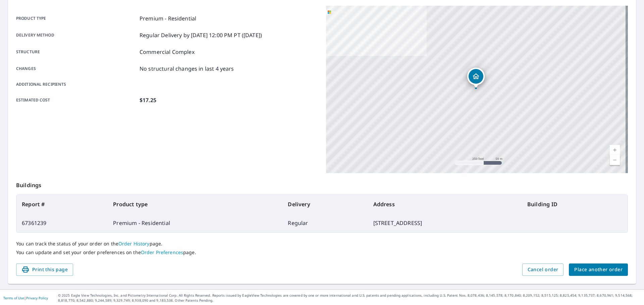 This screenshot has width=644, height=305. I want to click on p: $17.25, so click(148, 100).